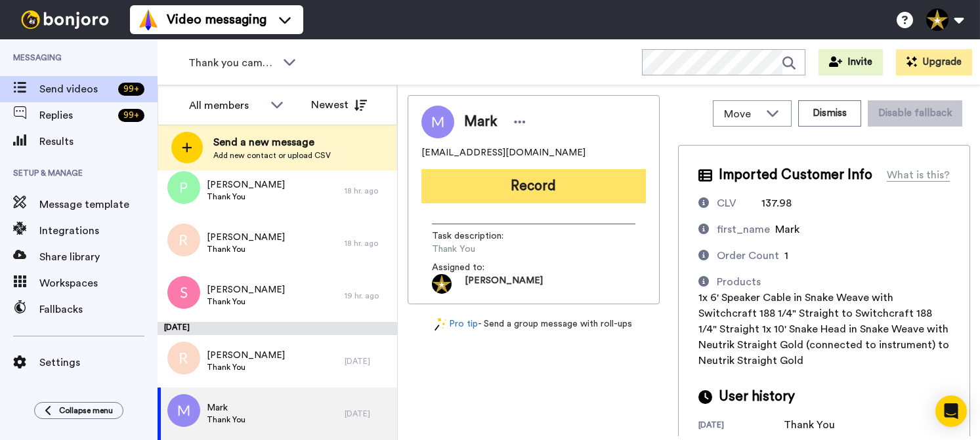  Describe the element at coordinates (776, 203) in the screenshot. I see `span: 137.98` at that location.